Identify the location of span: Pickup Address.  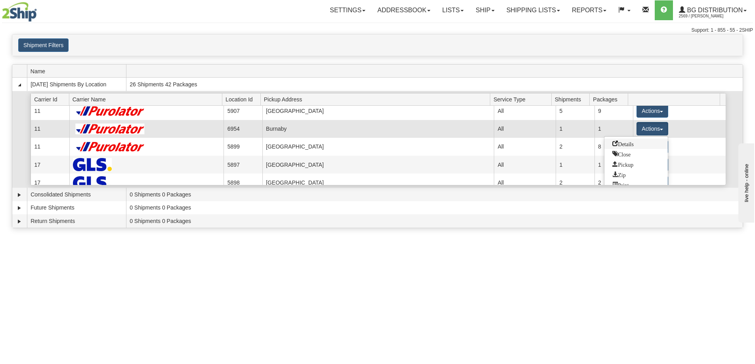
(377, 99).